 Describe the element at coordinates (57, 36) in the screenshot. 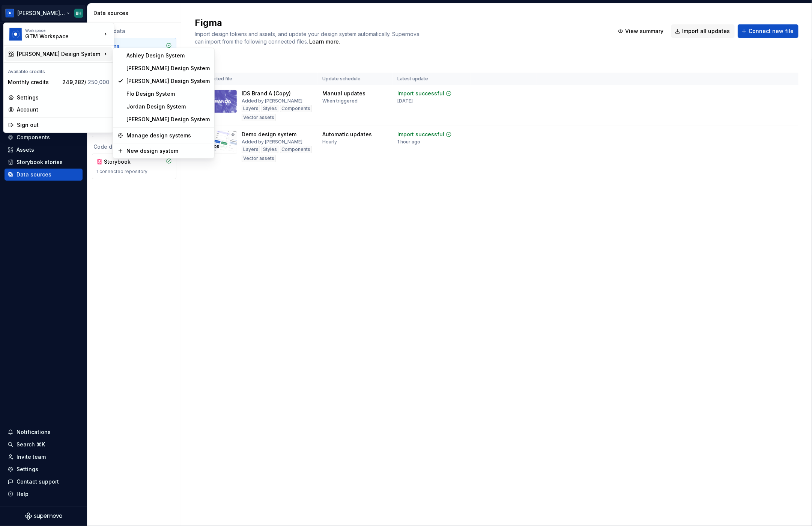

I see `div: GTM Workspace` at that location.